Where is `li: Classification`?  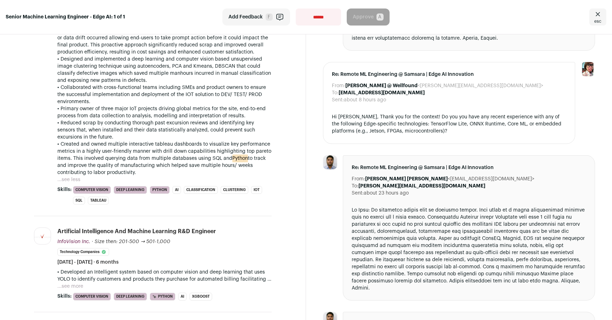
li: Classification is located at coordinates (201, 190).